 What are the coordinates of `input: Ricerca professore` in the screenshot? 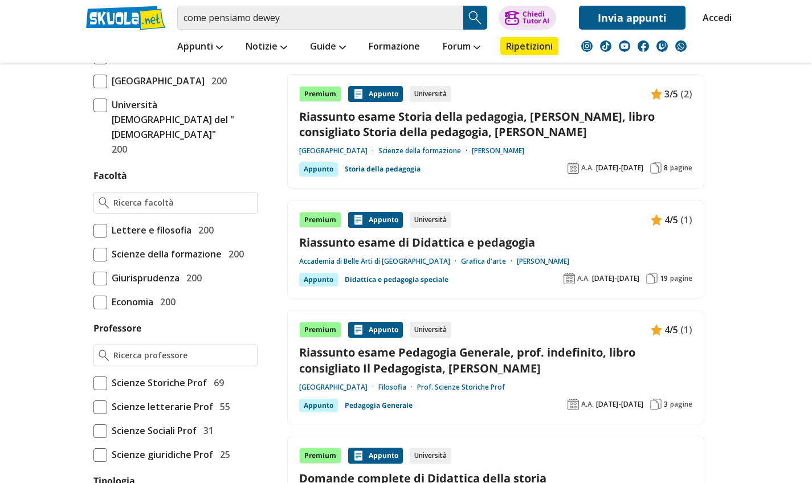 It's located at (182, 356).